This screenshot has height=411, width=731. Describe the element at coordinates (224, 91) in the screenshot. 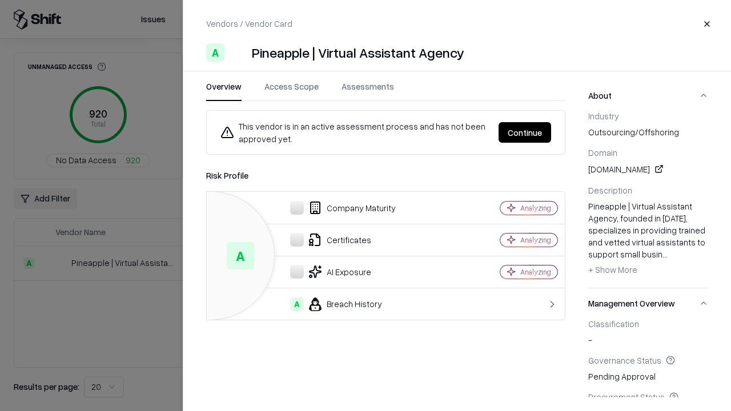

I see `button: Overview` at that location.